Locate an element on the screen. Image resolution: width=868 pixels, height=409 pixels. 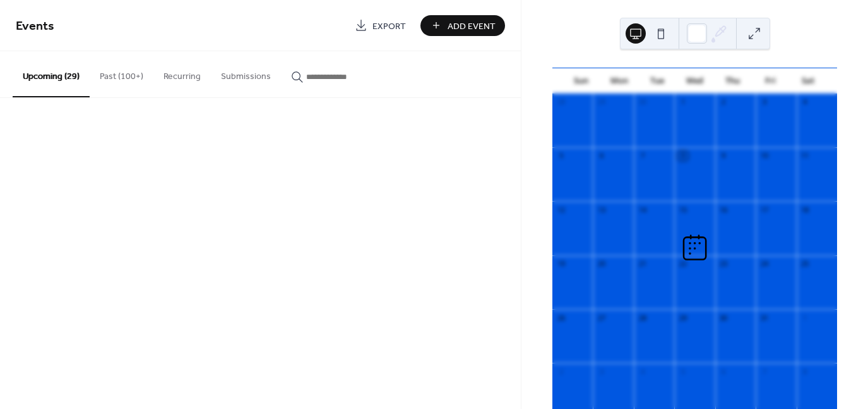
a: Add Event is located at coordinates (463, 25).